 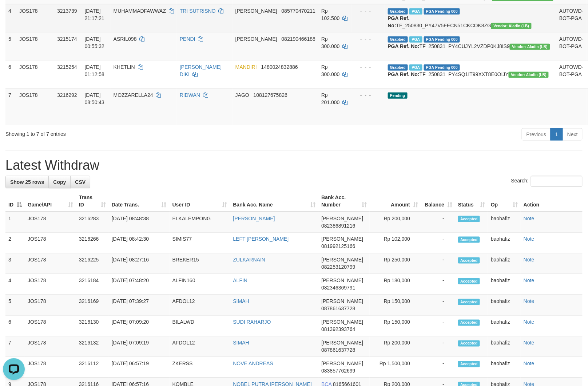 What do you see at coordinates (438, 201) in the screenshot?
I see `th: Balance: activate to sort column ascending` at bounding box center [438, 201].